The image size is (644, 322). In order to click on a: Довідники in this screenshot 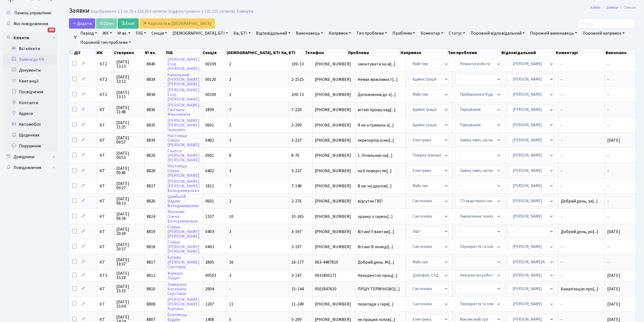, I will do `click(29, 157)`.